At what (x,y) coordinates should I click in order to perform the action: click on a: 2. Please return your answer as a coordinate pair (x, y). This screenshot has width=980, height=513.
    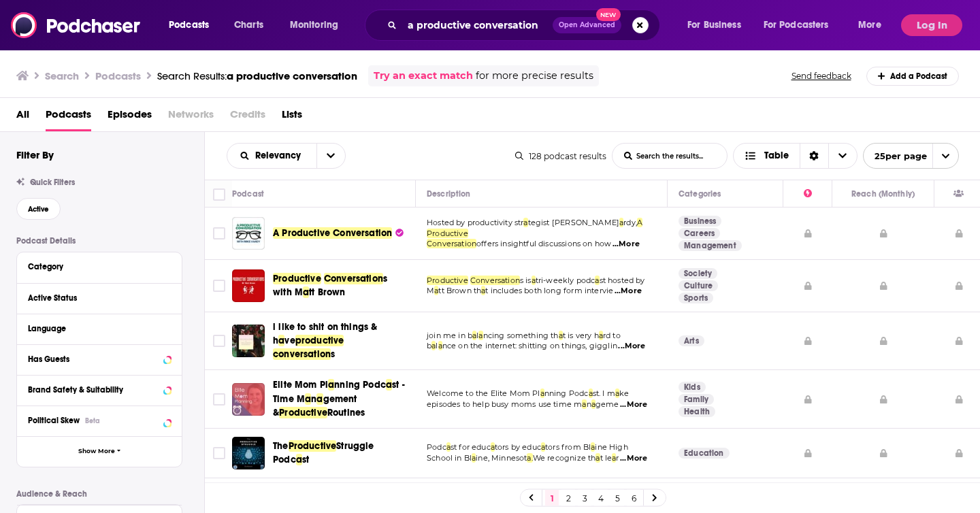
    Looking at the image, I should click on (568, 498).